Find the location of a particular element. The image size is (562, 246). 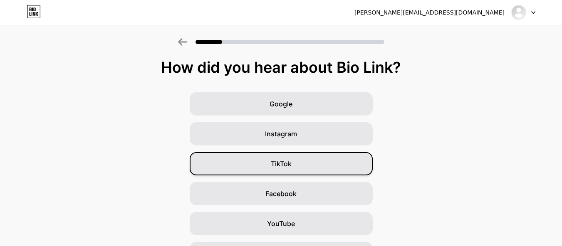

span: TikTok is located at coordinates (281, 164).